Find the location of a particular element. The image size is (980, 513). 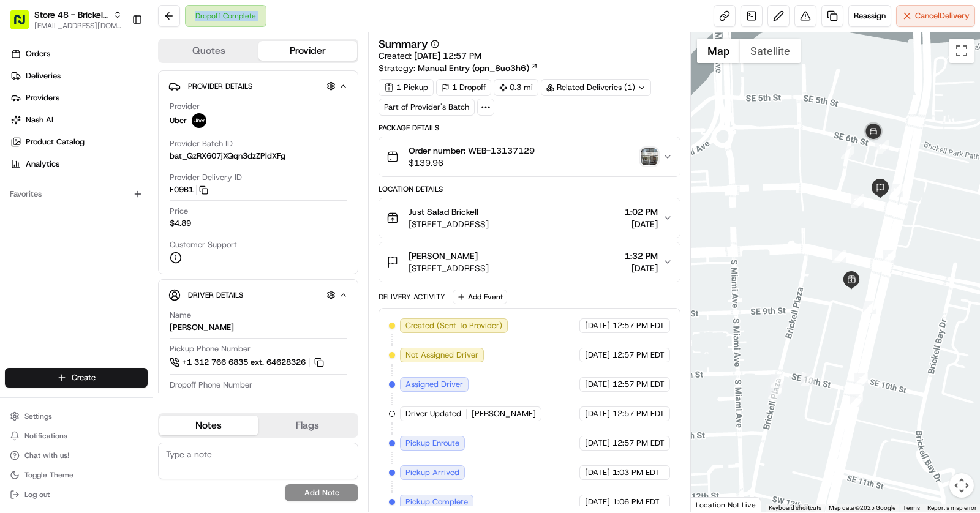

span: $139.96 is located at coordinates (472, 163).